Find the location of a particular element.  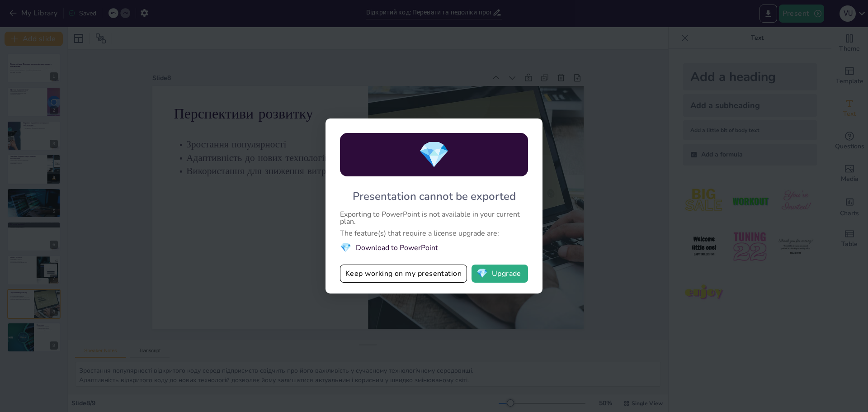

div: The feature(s) that require a license upgrade are: is located at coordinates (434, 234).